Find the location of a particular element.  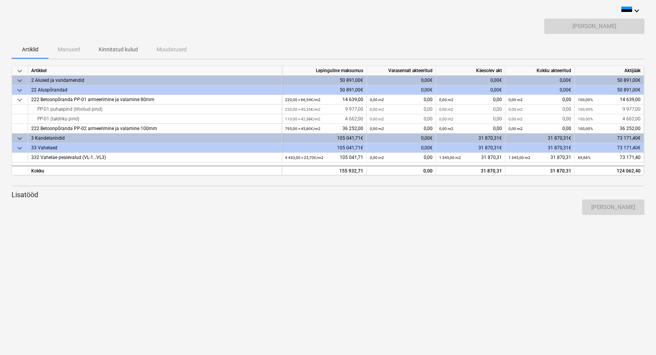

div: PP-01 (taldriku pind) is located at coordinates (155, 119).